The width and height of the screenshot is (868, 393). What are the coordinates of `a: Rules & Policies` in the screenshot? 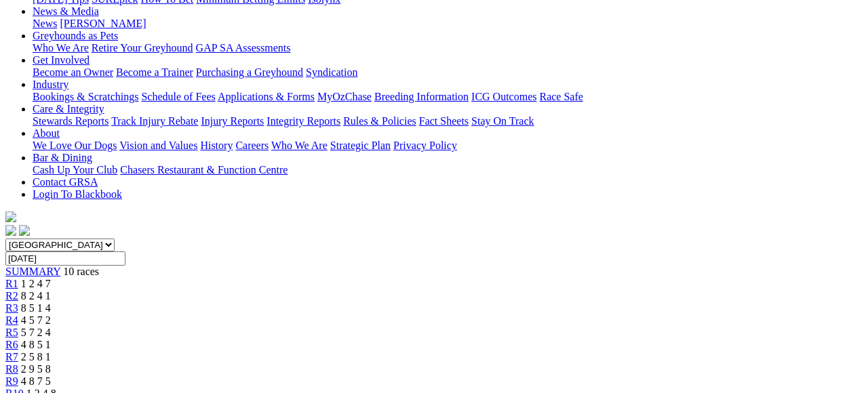 It's located at (380, 120).